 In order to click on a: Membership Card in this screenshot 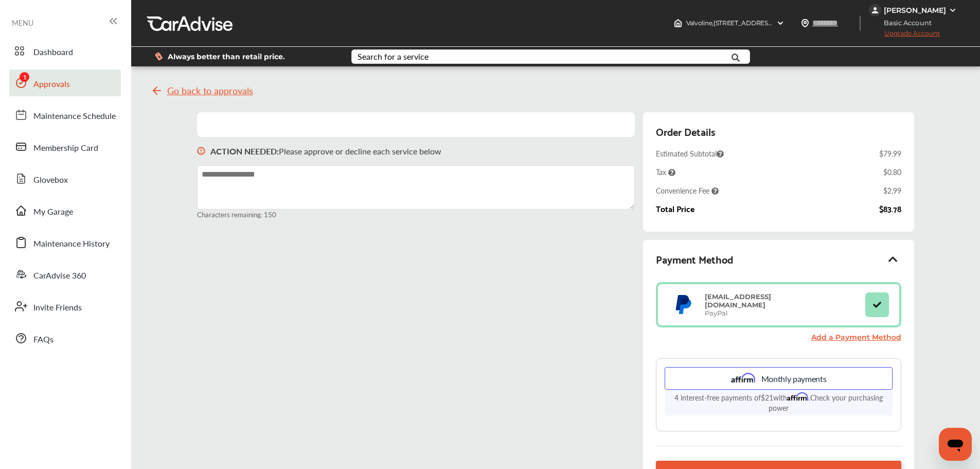, I will do `click(65, 147)`.